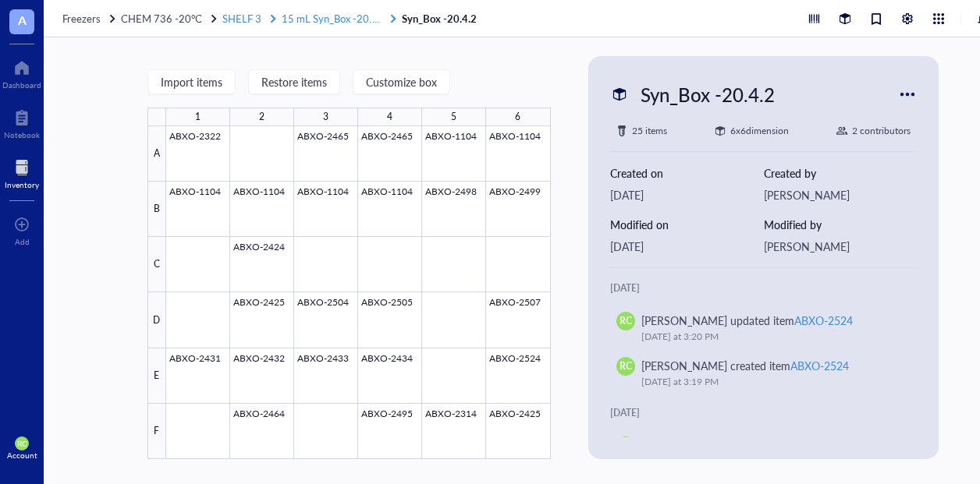 The image size is (980, 484). Describe the element at coordinates (401, 82) in the screenshot. I see `span: Customize box` at that location.